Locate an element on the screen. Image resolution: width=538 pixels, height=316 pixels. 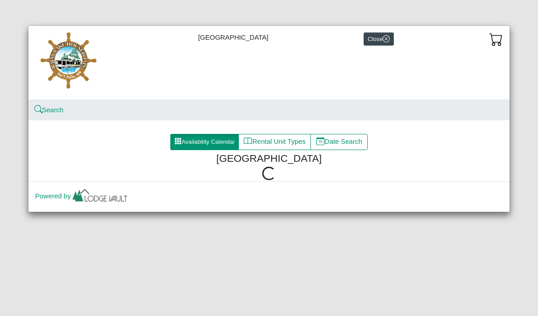
img: lv-small.ca335149.png is located at coordinates (100, 196).